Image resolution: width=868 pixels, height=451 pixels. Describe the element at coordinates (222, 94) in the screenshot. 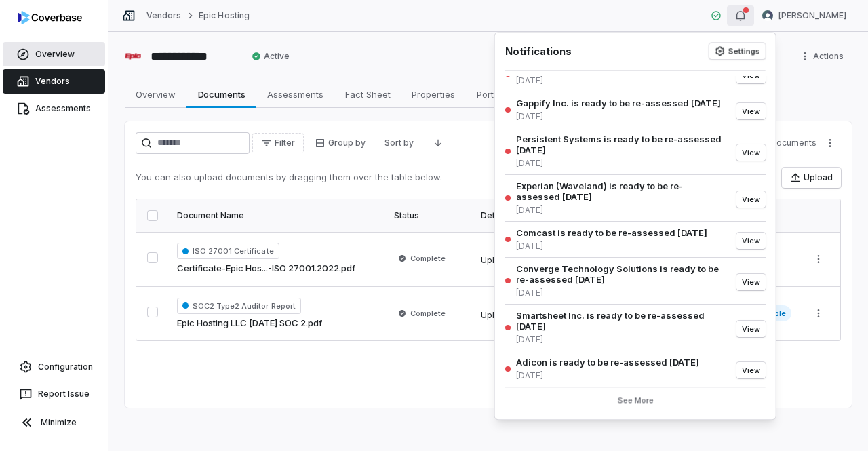

I see `span: Documents` at that location.